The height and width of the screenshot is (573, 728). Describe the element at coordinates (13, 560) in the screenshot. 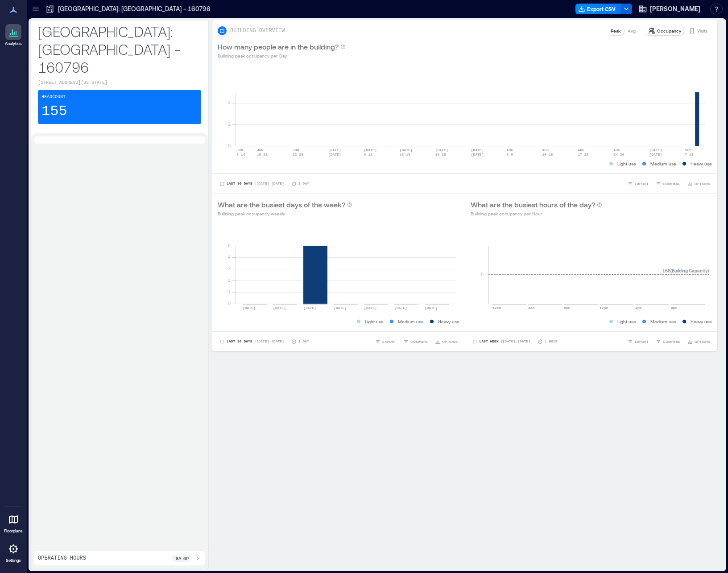

I see `p: Settings` at that location.